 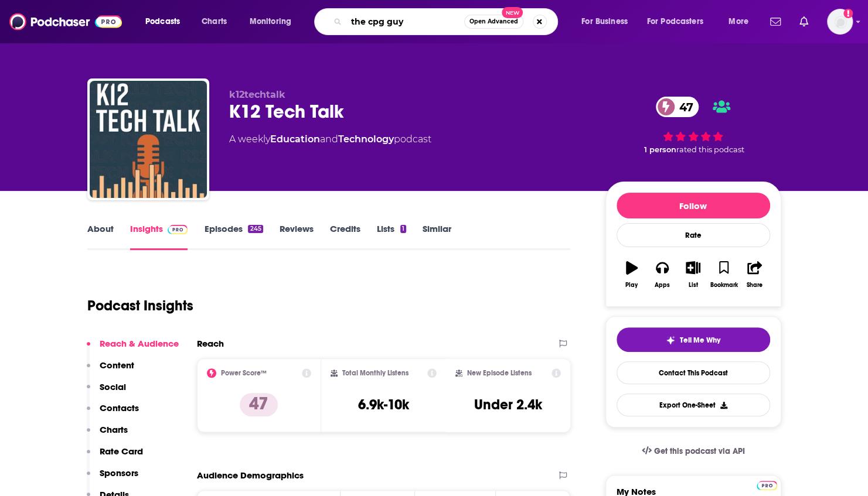 What do you see at coordinates (693, 235) in the screenshot?
I see `div: Rate` at bounding box center [693, 235].